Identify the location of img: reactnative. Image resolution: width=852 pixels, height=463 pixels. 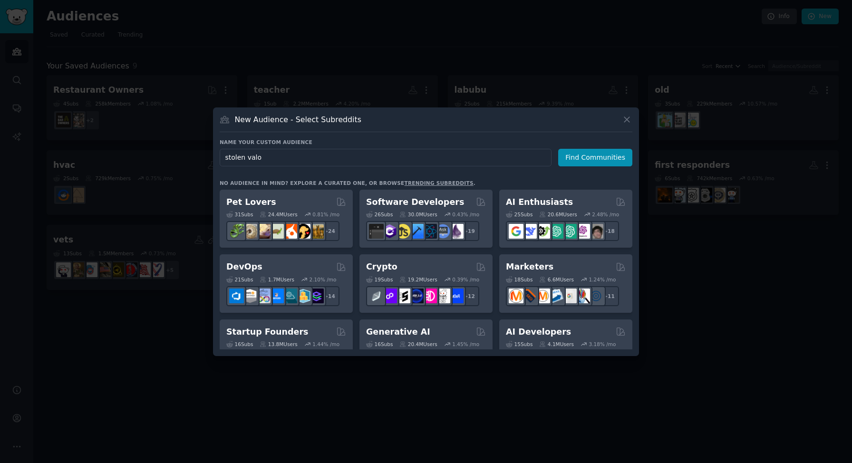
(429, 231).